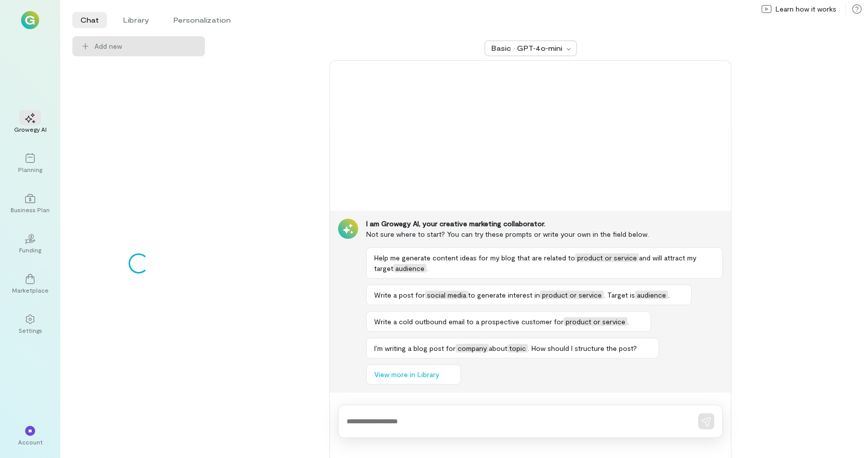 This screenshot has width=868, height=458. Describe the element at coordinates (30, 284) in the screenshot. I see `a: Marketplace` at that location.